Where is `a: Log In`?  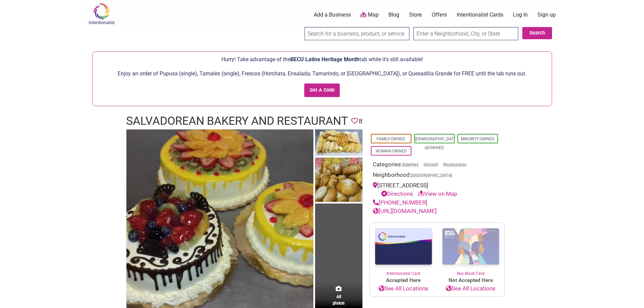
a: Log In is located at coordinates (521, 15).